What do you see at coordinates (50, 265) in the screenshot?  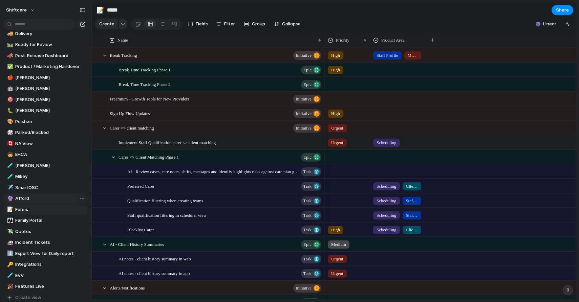 I see `span: Integrations` at bounding box center [50, 265].